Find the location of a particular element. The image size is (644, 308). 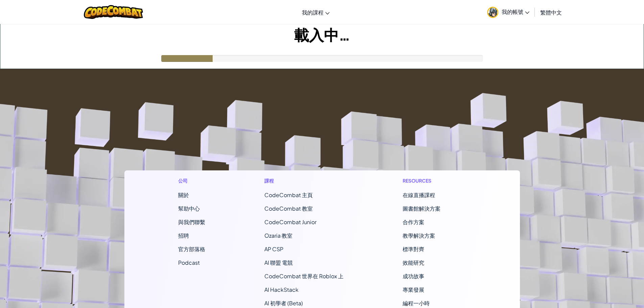

span: 我的課程 is located at coordinates (313, 12).